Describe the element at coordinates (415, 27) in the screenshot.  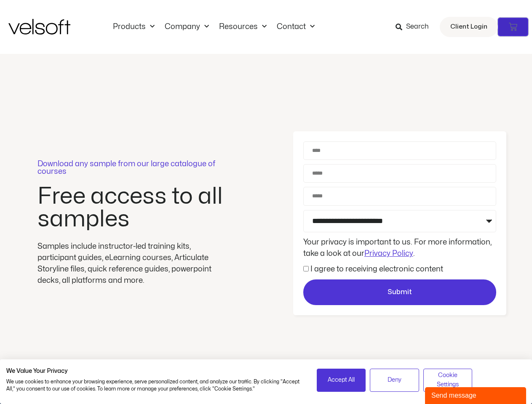
I see `a: Search` at that location.